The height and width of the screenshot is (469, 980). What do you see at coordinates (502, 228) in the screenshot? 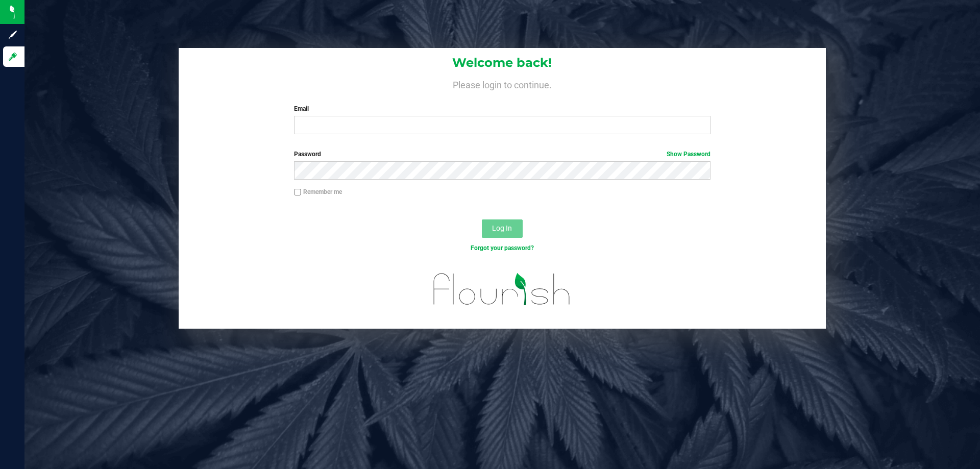
I see `button: Log In` at bounding box center [502, 228].